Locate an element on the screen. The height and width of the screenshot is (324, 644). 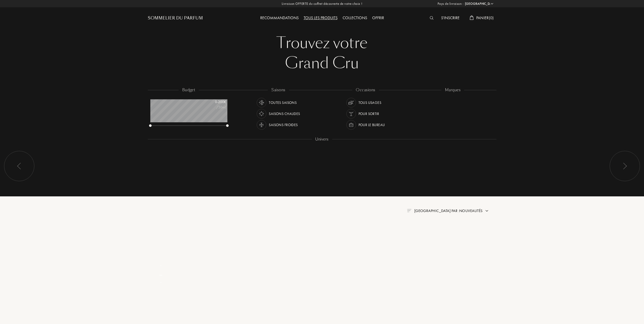
div: 0 - 200 € is located at coordinates (213, 102).